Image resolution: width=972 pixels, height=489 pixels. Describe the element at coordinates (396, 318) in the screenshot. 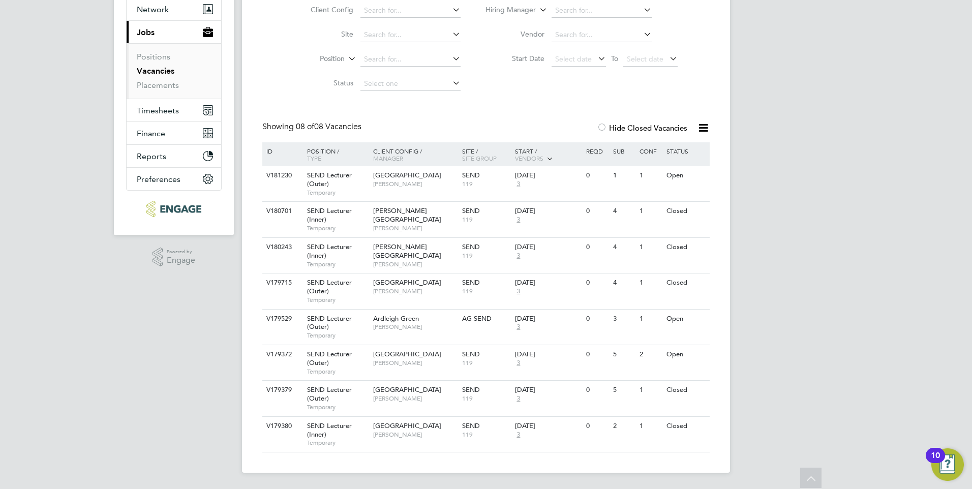

I see `span: Ardleigh Green` at that location.